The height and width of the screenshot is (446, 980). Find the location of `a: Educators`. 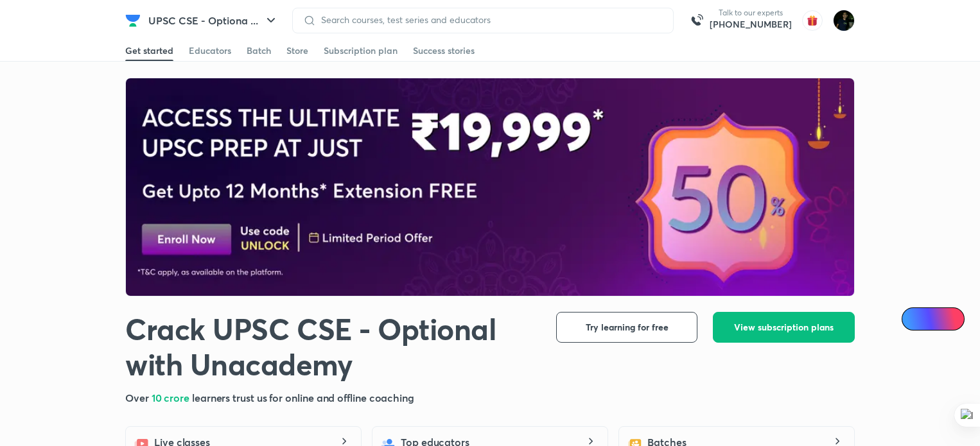

a: Educators is located at coordinates (210, 51).